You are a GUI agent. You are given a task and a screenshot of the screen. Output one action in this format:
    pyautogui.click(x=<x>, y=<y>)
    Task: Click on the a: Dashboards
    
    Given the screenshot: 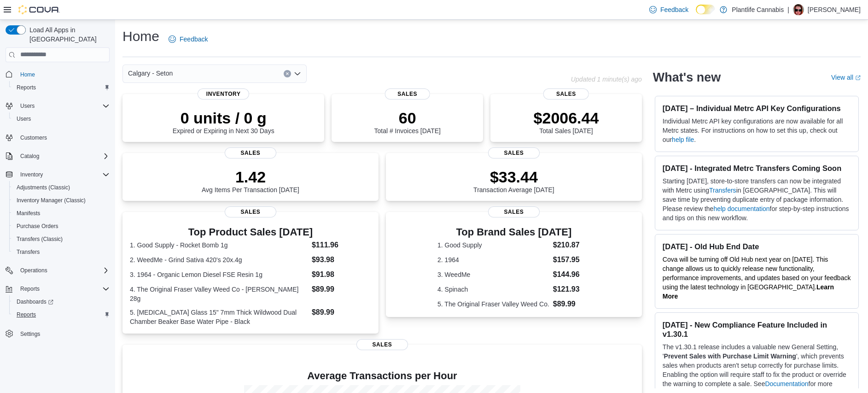 What is the action you would take?
    pyautogui.click(x=35, y=301)
    